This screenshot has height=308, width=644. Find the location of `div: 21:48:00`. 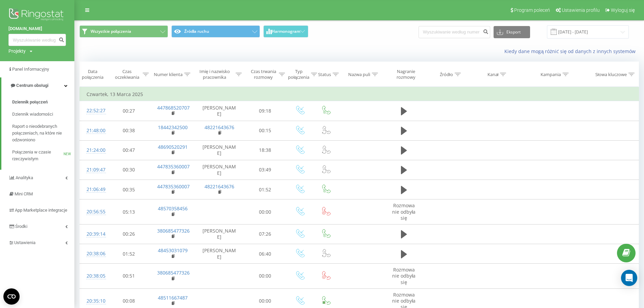

div: 21:48:00 is located at coordinates (93, 130).